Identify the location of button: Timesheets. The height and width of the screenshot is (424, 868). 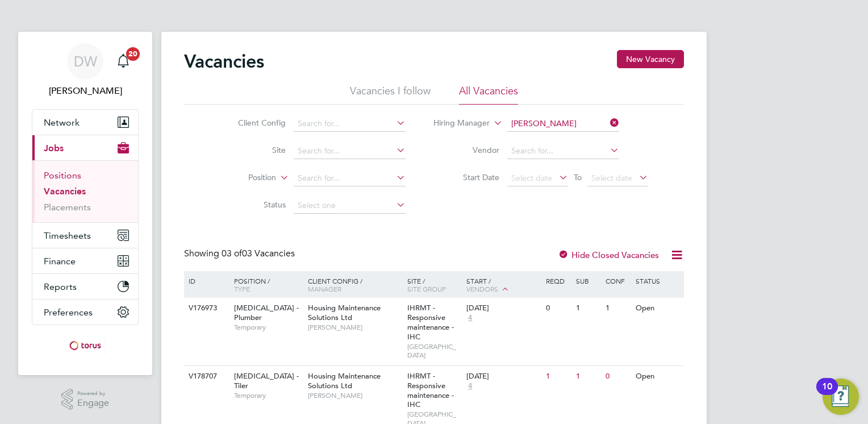
(85, 235).